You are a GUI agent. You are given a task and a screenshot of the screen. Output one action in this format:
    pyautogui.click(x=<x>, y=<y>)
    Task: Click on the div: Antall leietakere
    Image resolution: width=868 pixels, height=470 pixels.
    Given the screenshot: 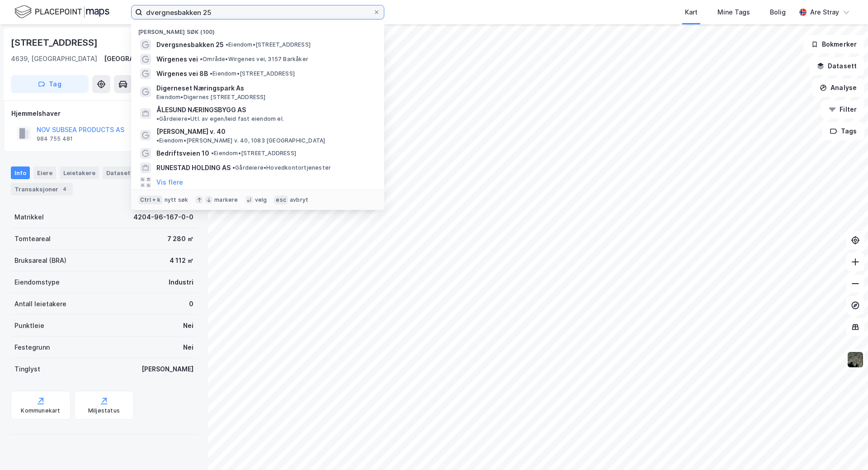 What is the action you would take?
    pyautogui.click(x=40, y=304)
    